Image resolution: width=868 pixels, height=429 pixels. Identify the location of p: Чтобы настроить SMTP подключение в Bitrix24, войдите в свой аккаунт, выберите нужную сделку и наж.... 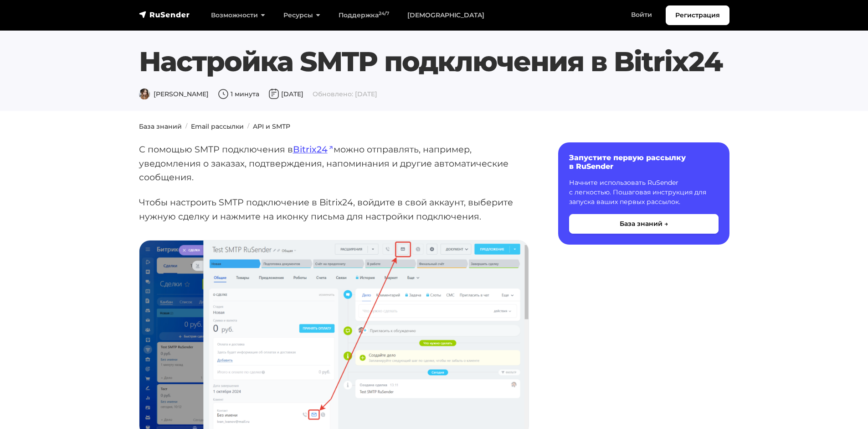
(334, 209).